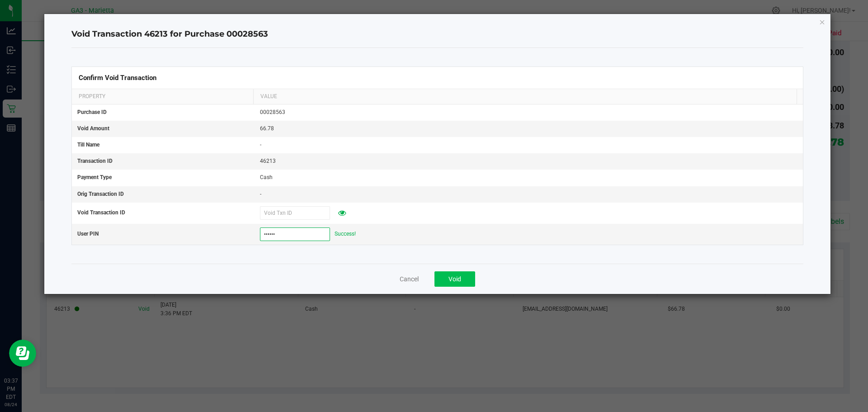  I want to click on span: Cash, so click(266, 177).